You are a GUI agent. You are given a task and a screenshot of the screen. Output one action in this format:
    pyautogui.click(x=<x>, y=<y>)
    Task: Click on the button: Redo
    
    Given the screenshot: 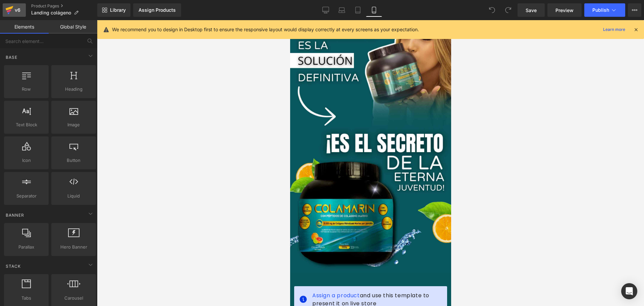 What is the action you would take?
    pyautogui.click(x=508, y=10)
    